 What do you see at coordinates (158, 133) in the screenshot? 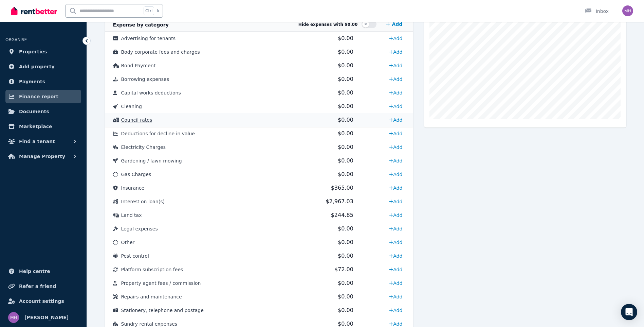
I see `span: Deductions for decline in value` at bounding box center [158, 133].